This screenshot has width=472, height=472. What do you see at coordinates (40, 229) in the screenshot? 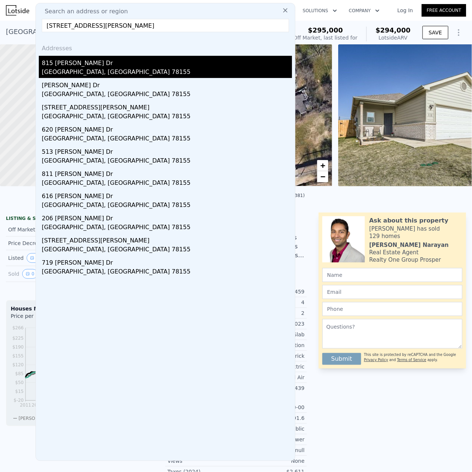
I see `div: Off Market` at bounding box center [40, 229].